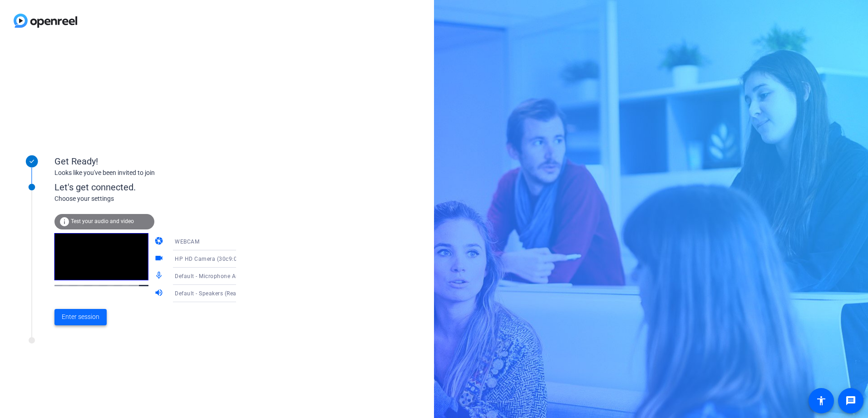 The height and width of the screenshot is (418, 868). I want to click on span: HP HD Camera (30c9:000f), so click(211, 258).